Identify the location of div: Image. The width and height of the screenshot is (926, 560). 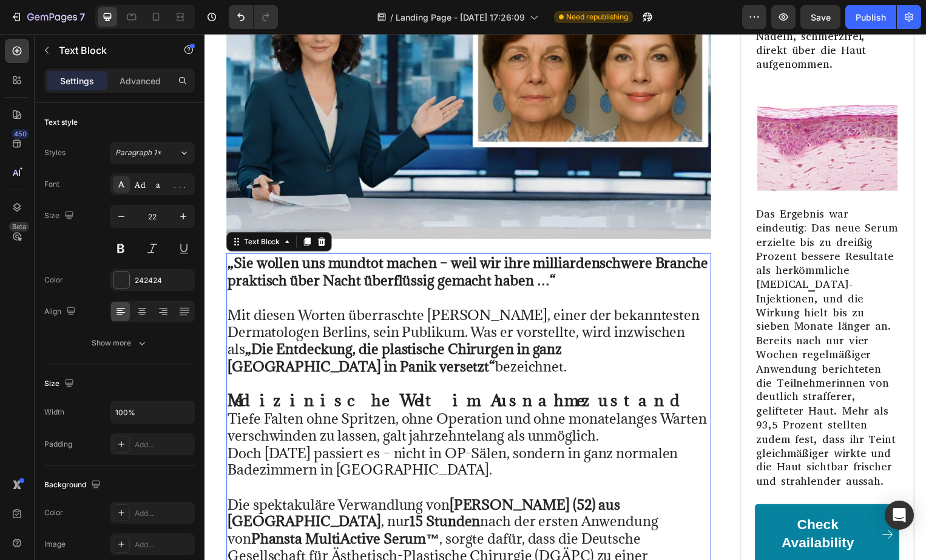
(54, 544).